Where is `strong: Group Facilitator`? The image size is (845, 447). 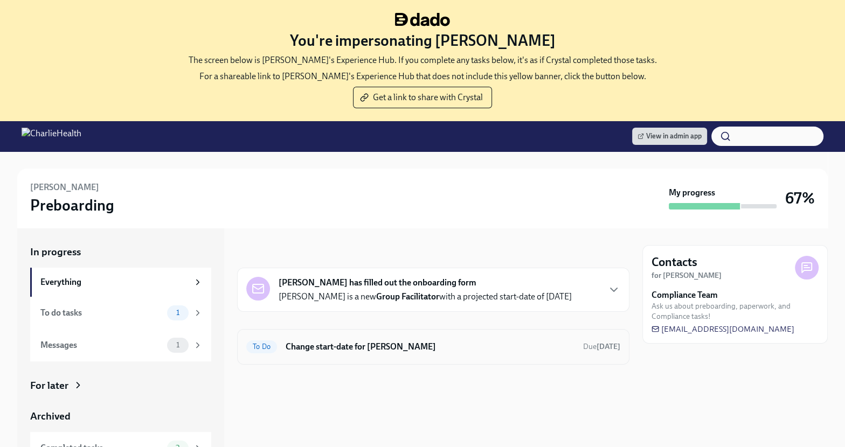 strong: Group Facilitator is located at coordinates (407, 296).